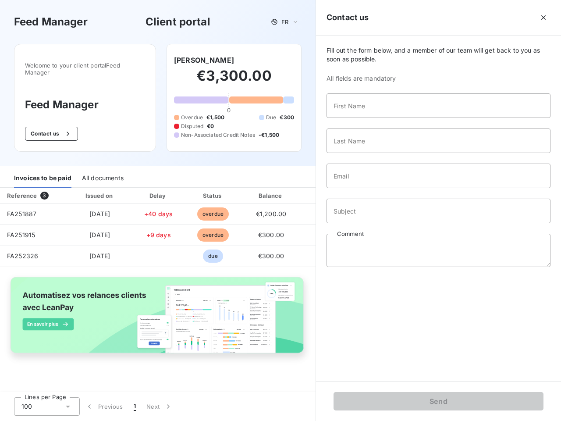 This screenshot has height=421, width=561. I want to click on div: Status, so click(213, 195).